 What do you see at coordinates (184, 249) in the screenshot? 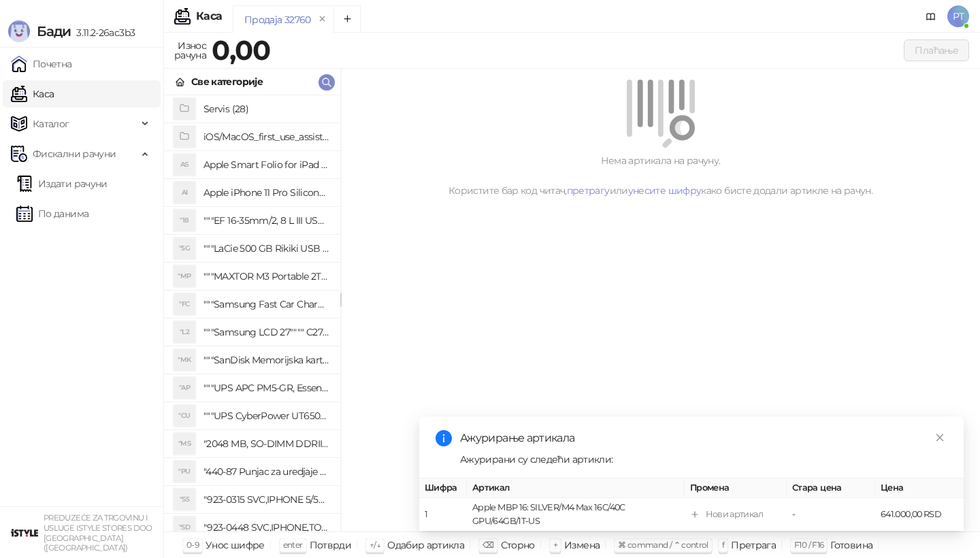
I see `div: "5G` at bounding box center [184, 249].